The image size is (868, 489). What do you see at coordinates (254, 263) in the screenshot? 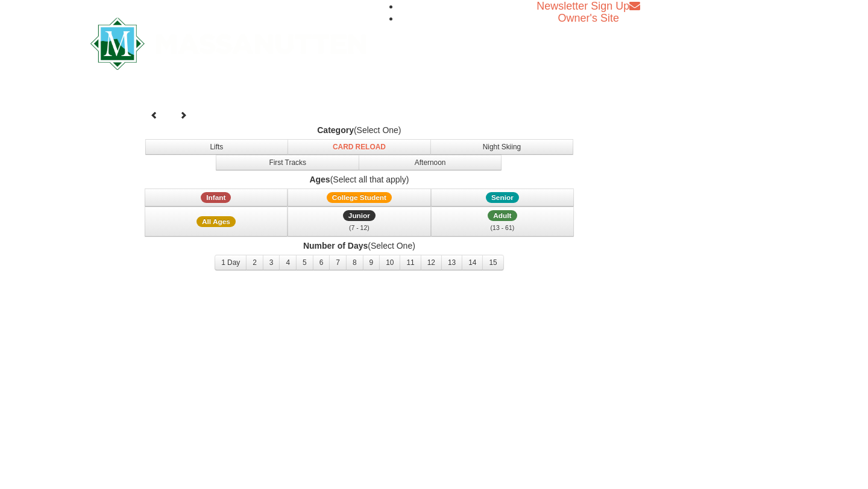
I see `button: 2` at bounding box center [254, 263].